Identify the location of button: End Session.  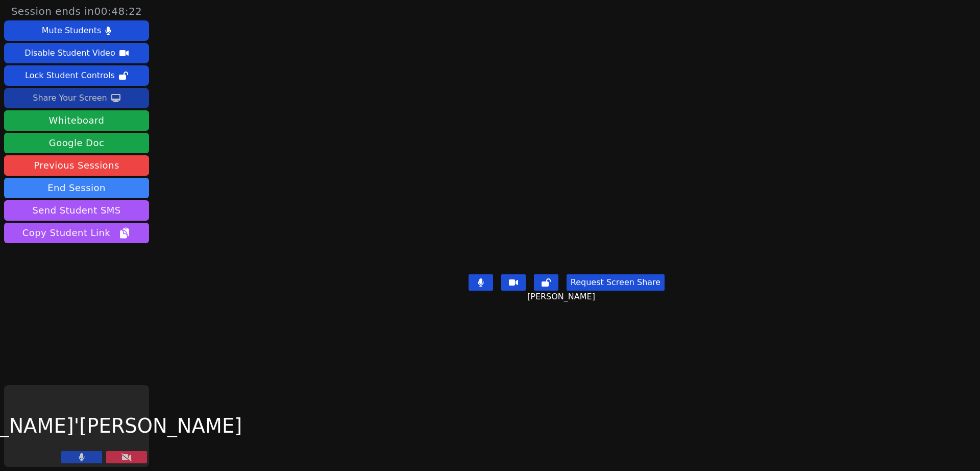
(76, 188).